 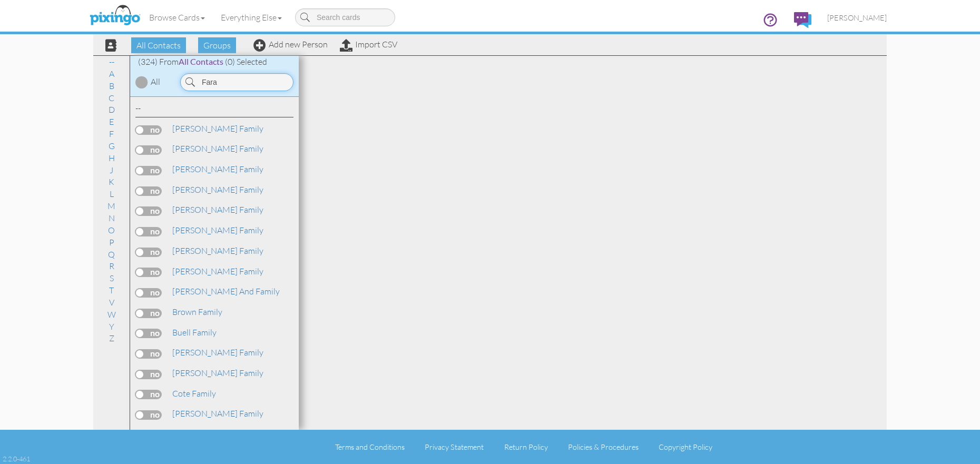 I want to click on a: Import CSV, so click(x=368, y=44).